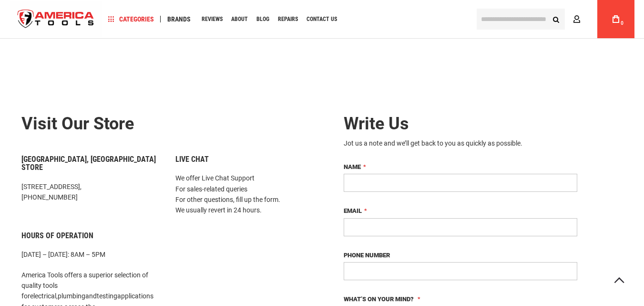 The height and width of the screenshot is (306, 644). What do you see at coordinates (245, 160) in the screenshot?
I see `h6: Live Chat` at bounding box center [245, 160].